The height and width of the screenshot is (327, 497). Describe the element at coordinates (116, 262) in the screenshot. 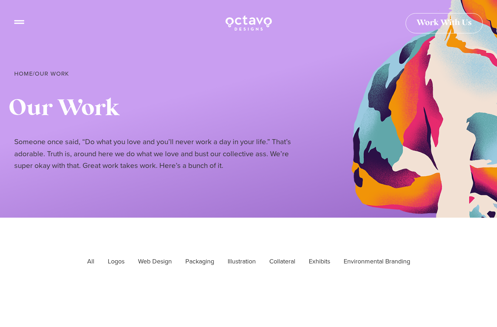

I see `a: Logos` at that location.